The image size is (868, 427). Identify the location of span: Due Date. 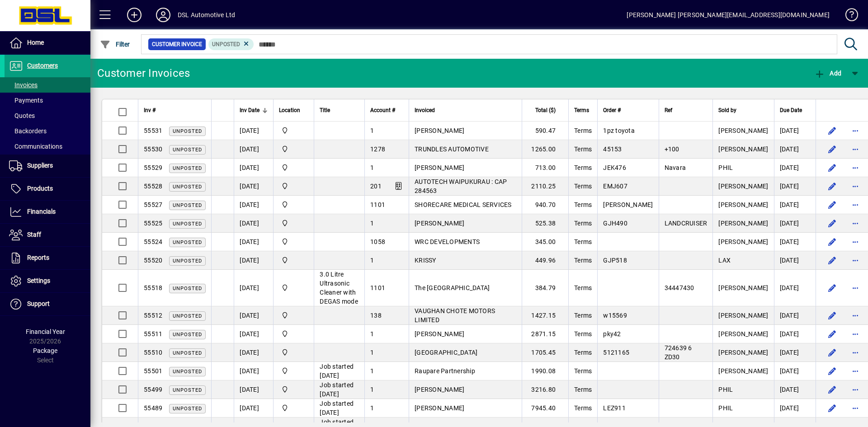
(791, 110).